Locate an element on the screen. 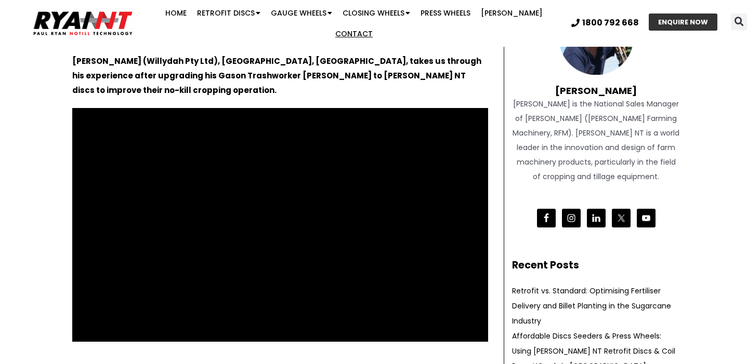 This screenshot has height=364, width=747. a: Home is located at coordinates (176, 13).